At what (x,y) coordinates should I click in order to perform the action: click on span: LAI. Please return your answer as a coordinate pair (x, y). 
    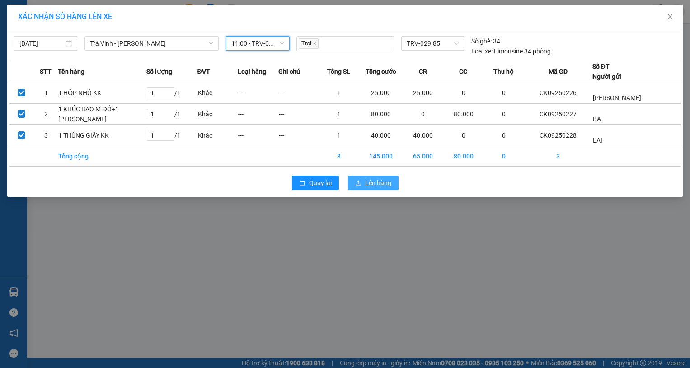
    Looking at the image, I should click on (598, 140).